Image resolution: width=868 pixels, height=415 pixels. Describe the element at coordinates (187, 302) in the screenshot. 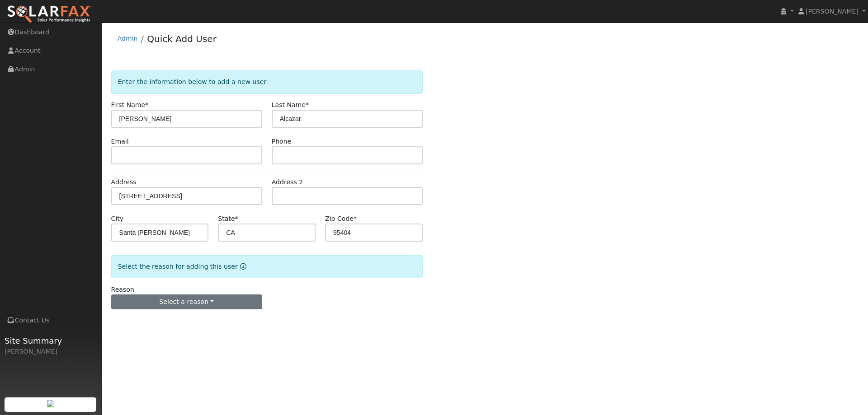

I see `button: Select a reason` at that location.